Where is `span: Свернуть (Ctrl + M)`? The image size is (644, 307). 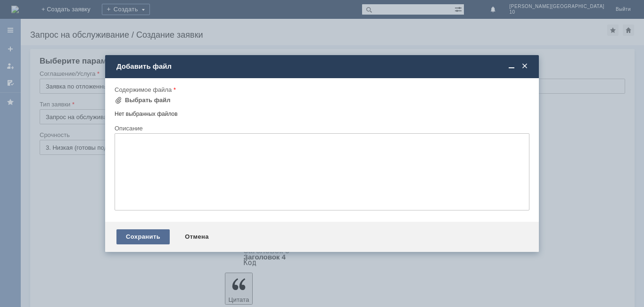 span: Свернуть (Ctrl + M) is located at coordinates (511, 66).